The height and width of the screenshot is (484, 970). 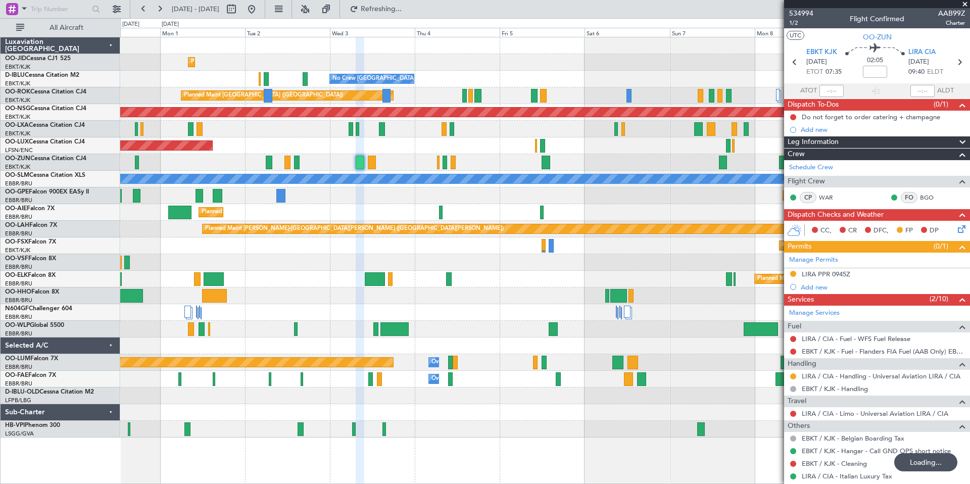 I want to click on span: 02:05, so click(x=875, y=61).